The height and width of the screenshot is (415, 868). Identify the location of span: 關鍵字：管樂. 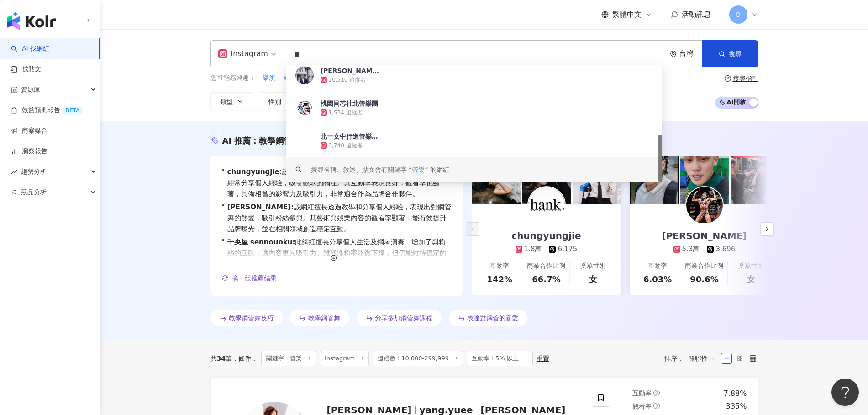
(289, 359).